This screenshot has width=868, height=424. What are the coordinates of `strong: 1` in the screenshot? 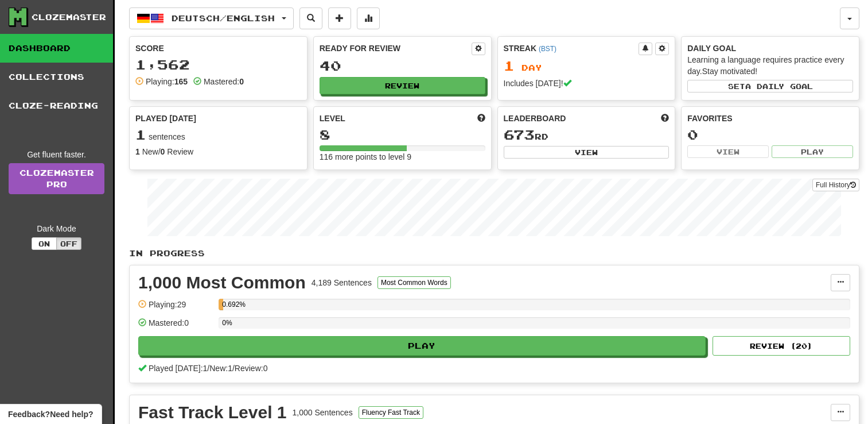 It's located at (138, 151).